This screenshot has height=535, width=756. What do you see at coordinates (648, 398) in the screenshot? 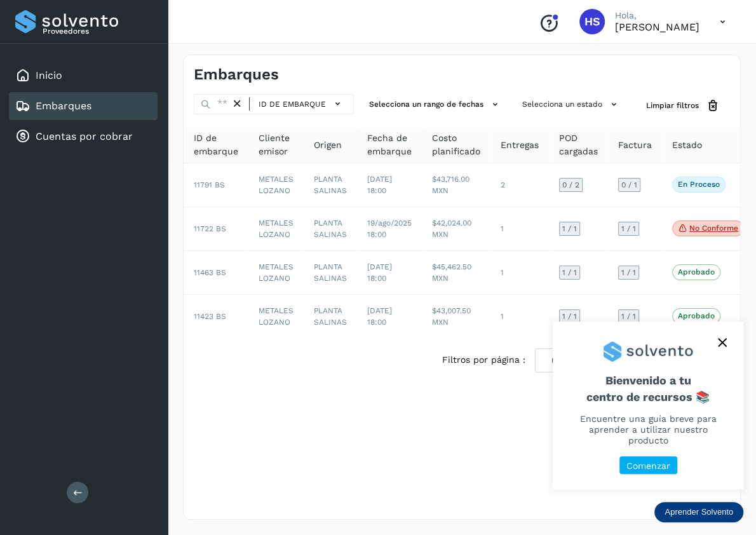
I see `p: centro de recursos 📚` at bounding box center [648, 398].